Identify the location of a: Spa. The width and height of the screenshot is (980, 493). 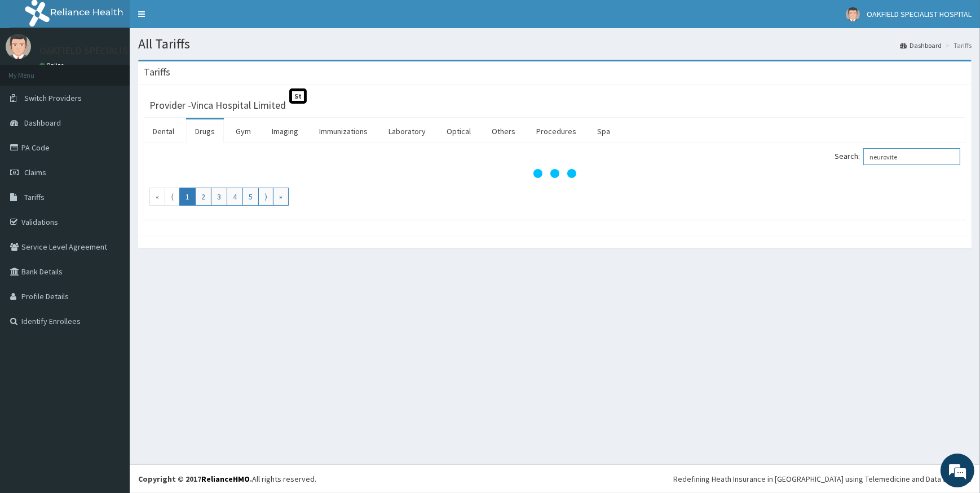
(603, 132).